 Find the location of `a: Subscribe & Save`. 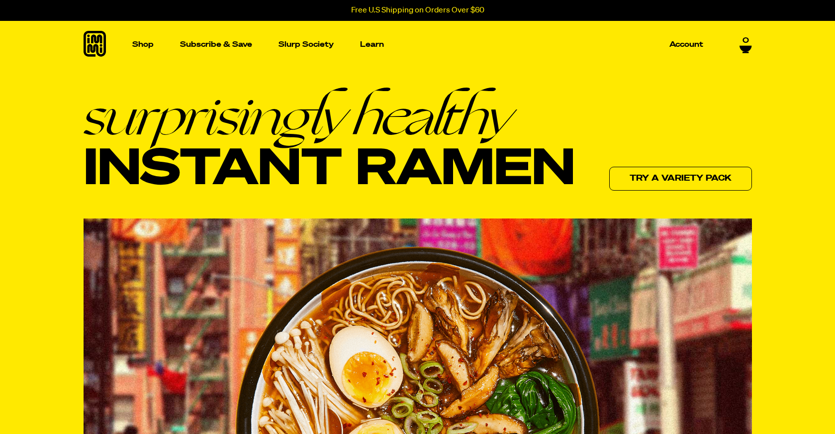

a: Subscribe & Save is located at coordinates (216, 44).